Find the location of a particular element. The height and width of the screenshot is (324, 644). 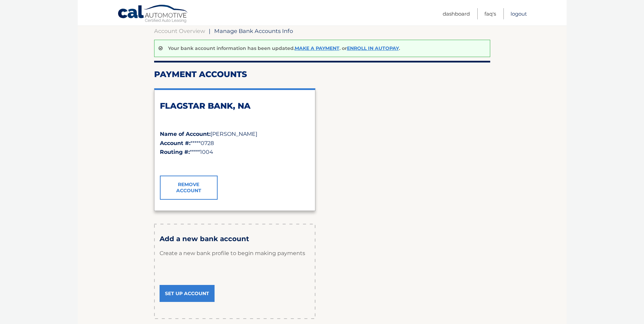

p: Create a new bank profile to begin making payments is located at coordinates (235, 253).